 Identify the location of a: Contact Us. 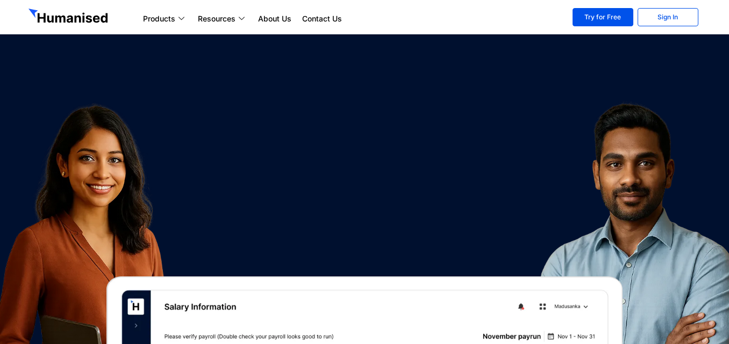
(322, 19).